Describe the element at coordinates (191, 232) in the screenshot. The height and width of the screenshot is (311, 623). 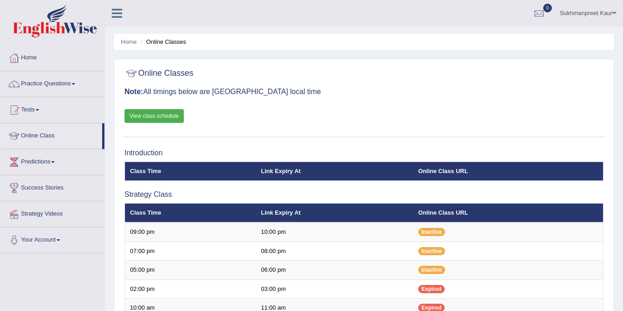
I see `td: 09:00 pm` at that location.